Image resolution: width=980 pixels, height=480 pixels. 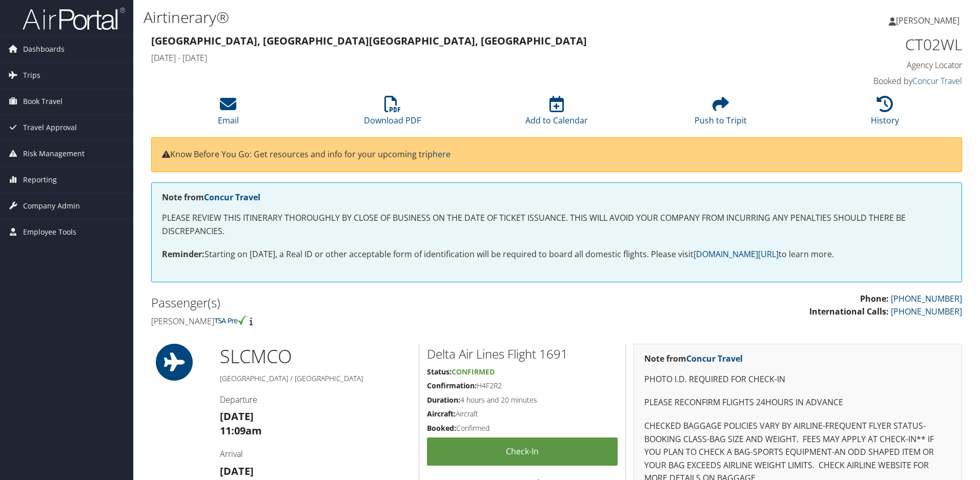 I want to click on strong: Status:, so click(x=439, y=371).